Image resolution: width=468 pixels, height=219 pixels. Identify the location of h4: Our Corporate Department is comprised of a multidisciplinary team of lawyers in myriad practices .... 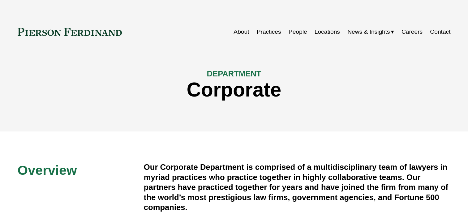
(297, 187).